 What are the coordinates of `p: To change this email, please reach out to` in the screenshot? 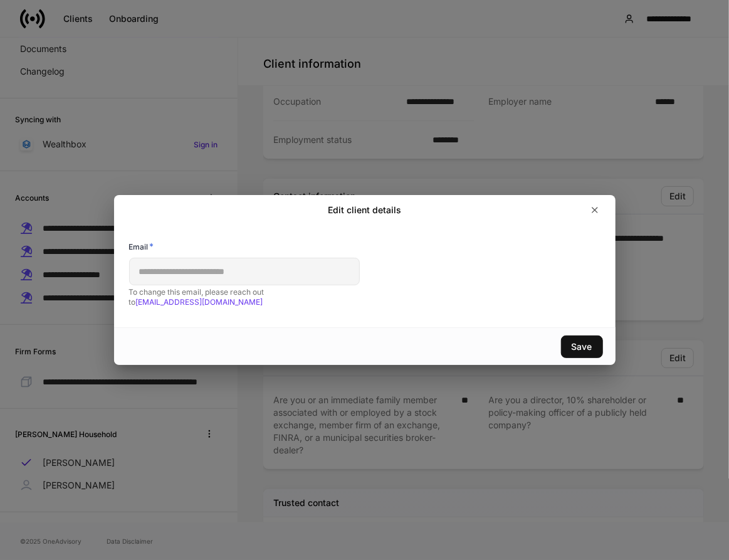 It's located at (245, 297).